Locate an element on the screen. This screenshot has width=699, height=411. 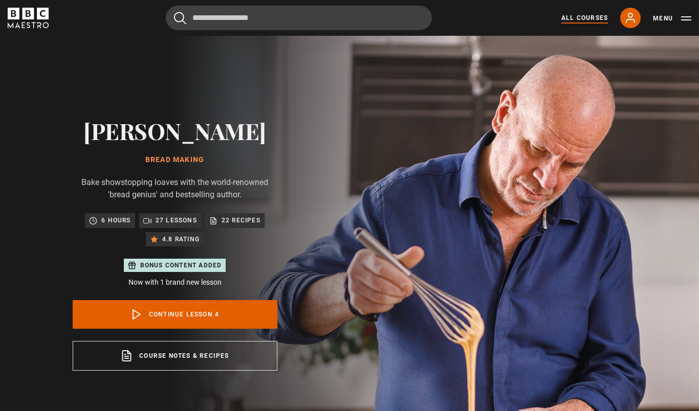
p: 22 recipes is located at coordinates (241, 220).